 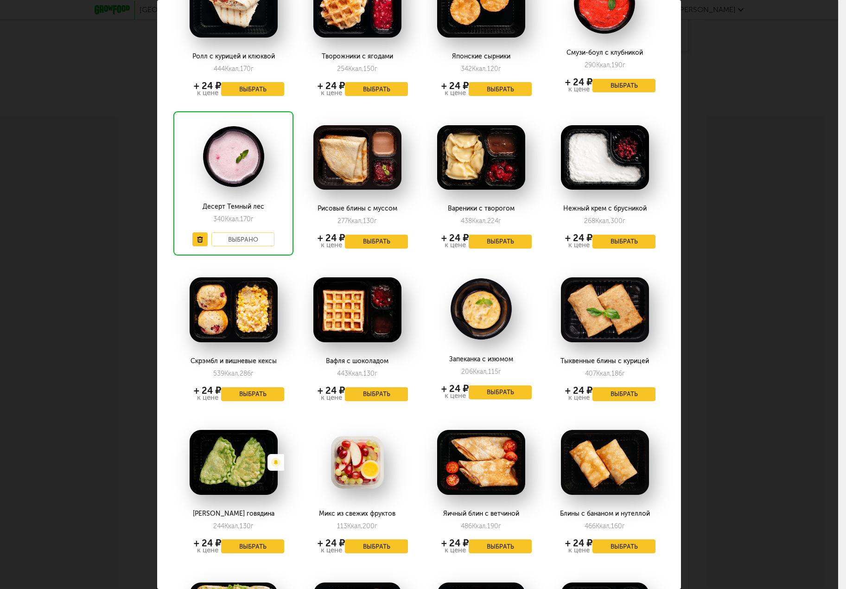 I want to click on div: 113 200, so click(x=357, y=526).